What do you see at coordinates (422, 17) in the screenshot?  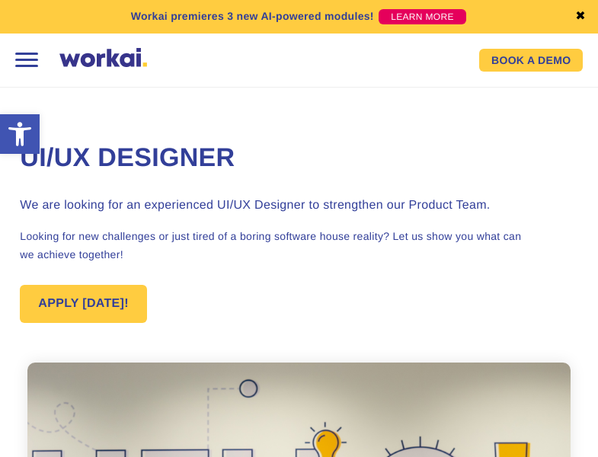 I see `a: LEARN MORE` at bounding box center [422, 17].